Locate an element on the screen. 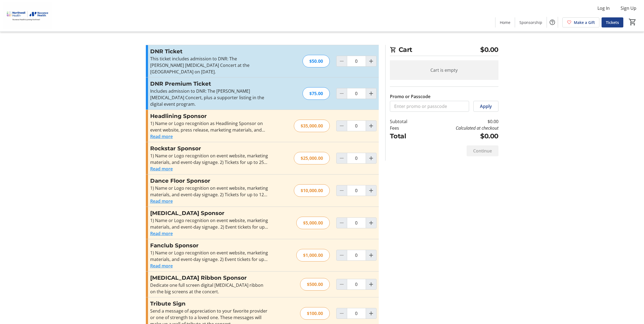 The image size is (644, 324). div: $500.00 is located at coordinates (315, 284).